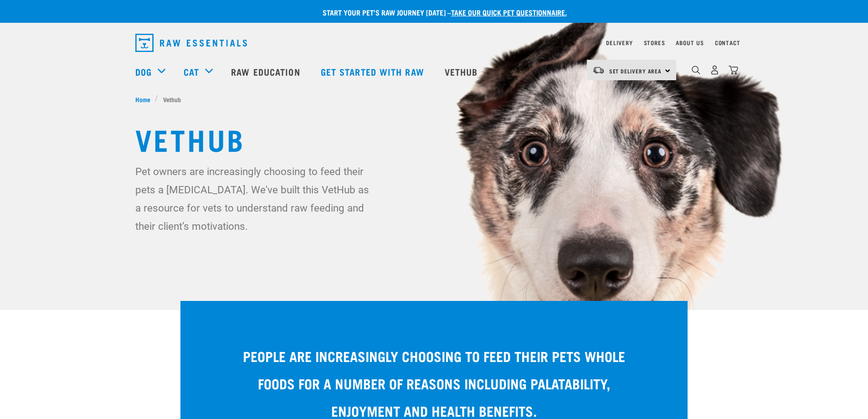  Describe the element at coordinates (145, 99) in the screenshot. I see `a: Home` at that location.